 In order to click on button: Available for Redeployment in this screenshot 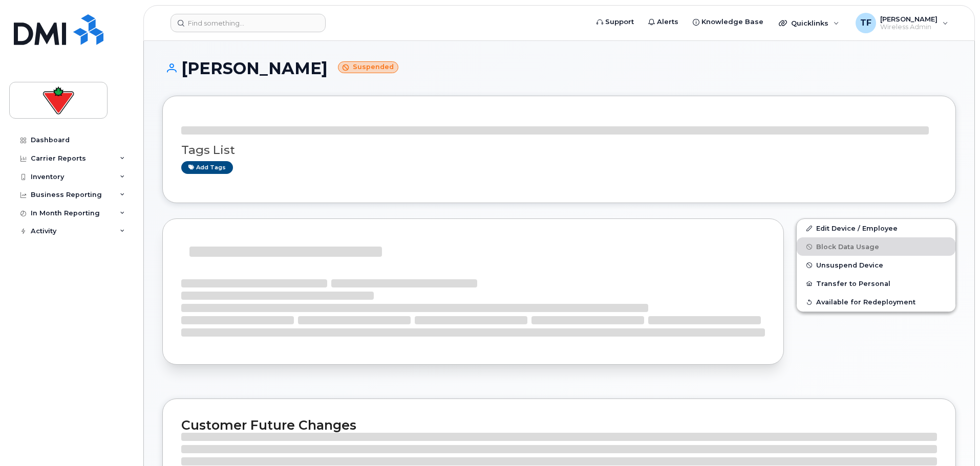, I will do `click(876, 301)`.